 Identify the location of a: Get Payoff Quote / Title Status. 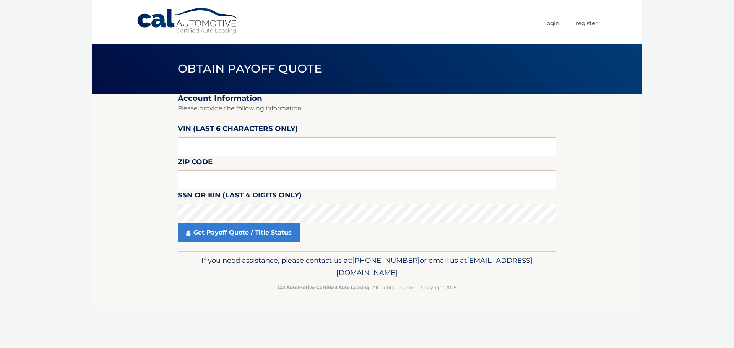
(239, 233).